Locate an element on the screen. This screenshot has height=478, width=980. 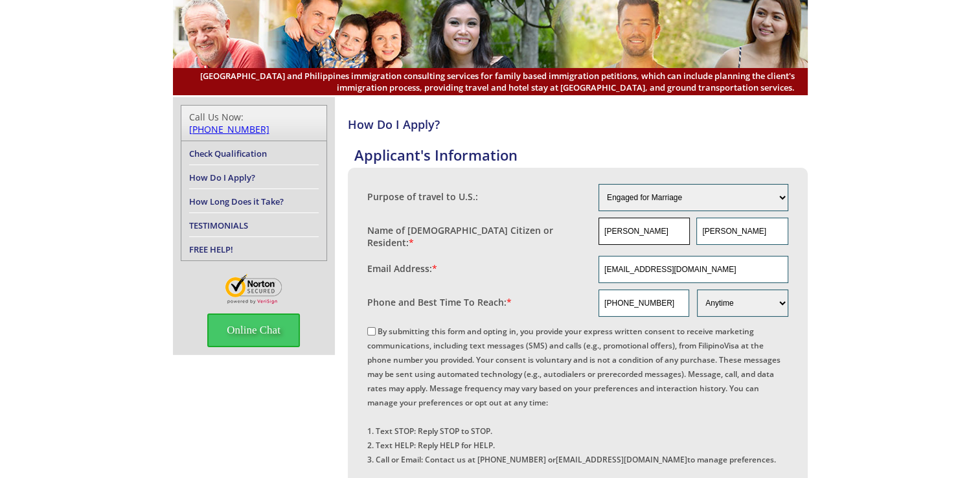
input: Phone is located at coordinates (644, 303).